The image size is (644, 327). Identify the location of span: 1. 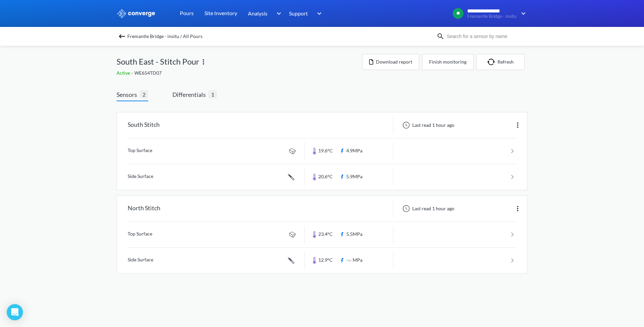
(213, 95).